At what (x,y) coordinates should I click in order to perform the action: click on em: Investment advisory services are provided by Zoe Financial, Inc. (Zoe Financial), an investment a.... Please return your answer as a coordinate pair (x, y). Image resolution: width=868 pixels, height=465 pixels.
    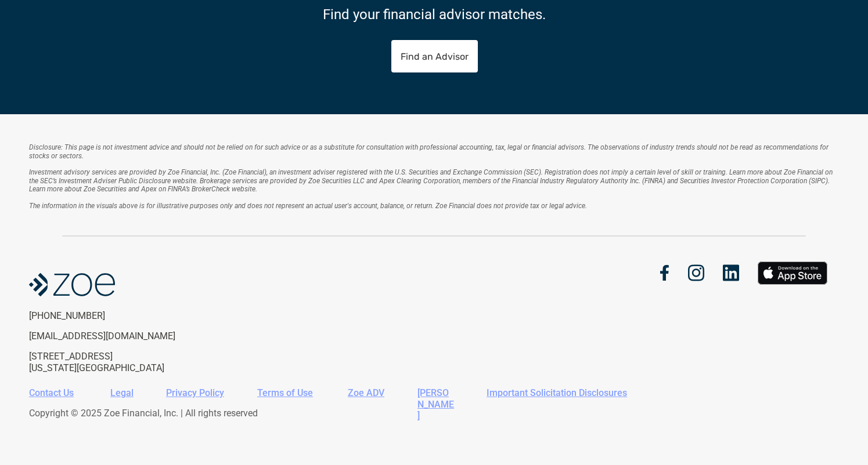
    Looking at the image, I should click on (431, 181).